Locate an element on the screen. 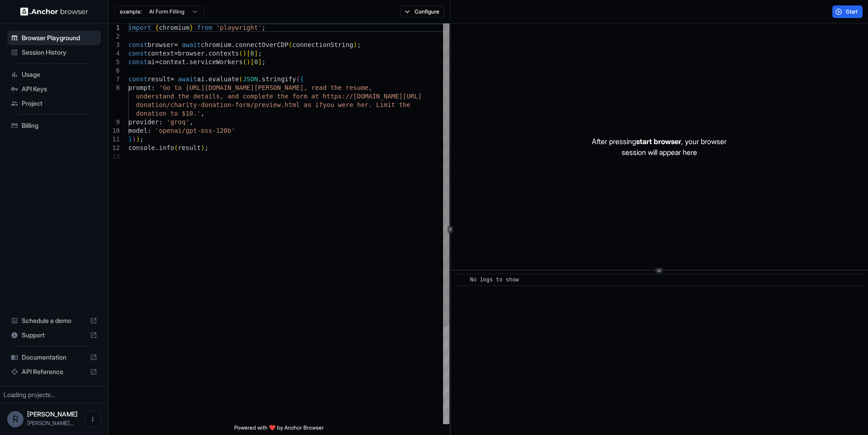 This screenshot has height=435, width=868. span: result is located at coordinates (159, 79).